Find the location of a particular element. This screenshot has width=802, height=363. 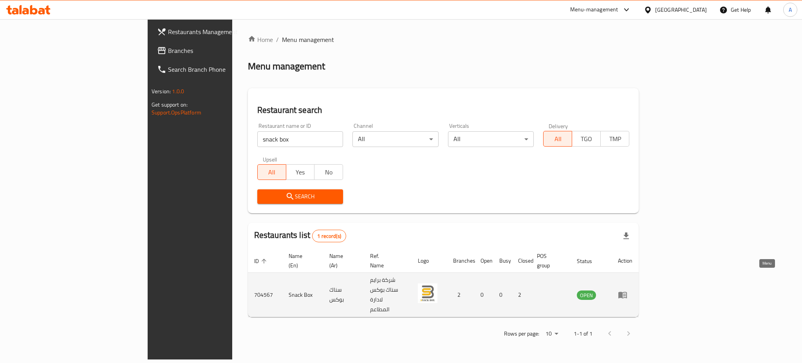

span: Search is located at coordinates (300, 196).